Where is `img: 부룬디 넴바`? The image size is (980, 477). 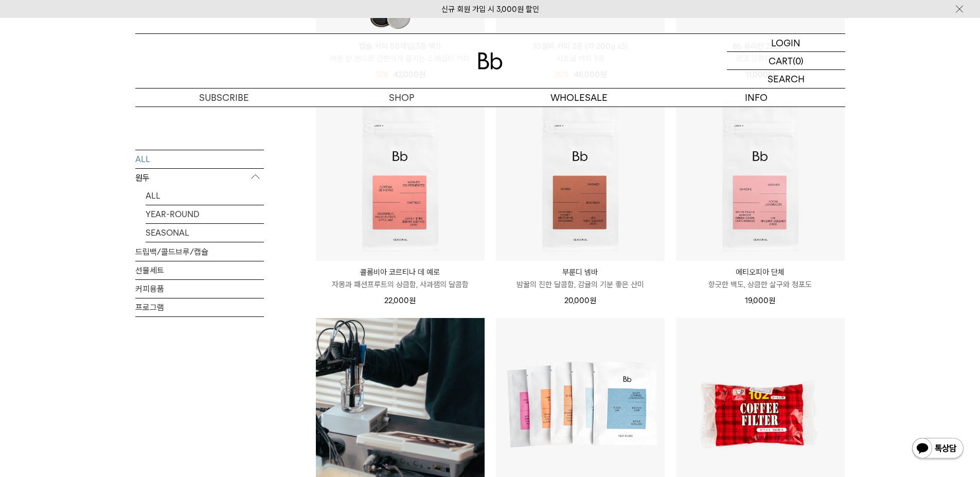
img: 부룬디 넴바 is located at coordinates (580, 177).